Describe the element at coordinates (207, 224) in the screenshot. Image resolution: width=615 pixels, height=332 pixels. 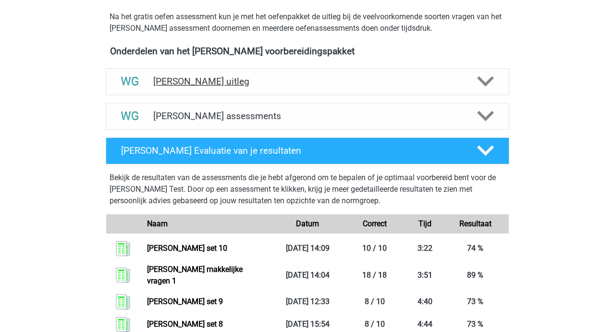
I see `div: Naam` at that location.